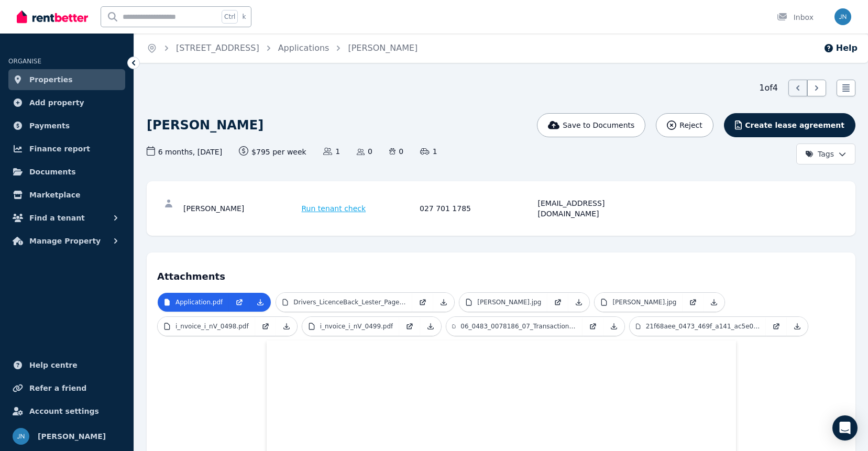 The image size is (868, 451). What do you see at coordinates (357, 326) in the screenshot?
I see `p: i_nvoice_i_nV_0499.pdf` at bounding box center [357, 326].